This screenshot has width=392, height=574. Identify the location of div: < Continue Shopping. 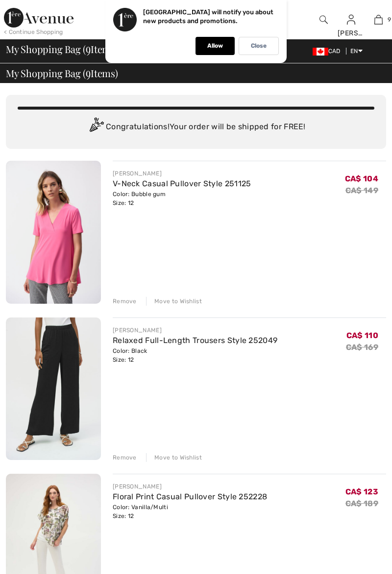
(33, 32).